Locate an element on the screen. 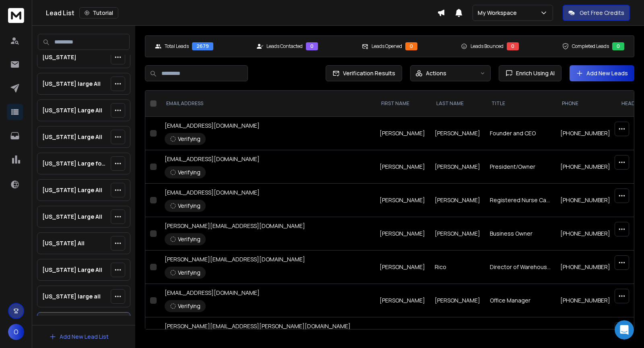 This screenshot has height=348, width=644. div: Close is located at coordinates (148, 11).